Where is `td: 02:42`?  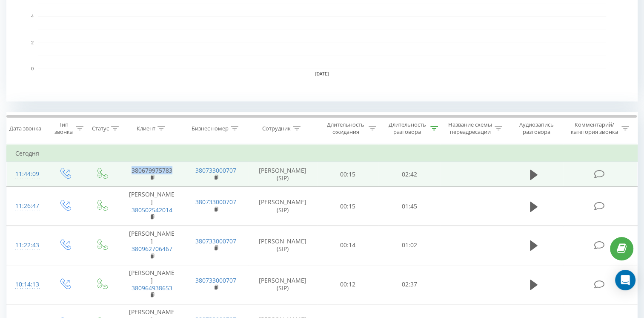
td: 02:42 is located at coordinates (409, 174).